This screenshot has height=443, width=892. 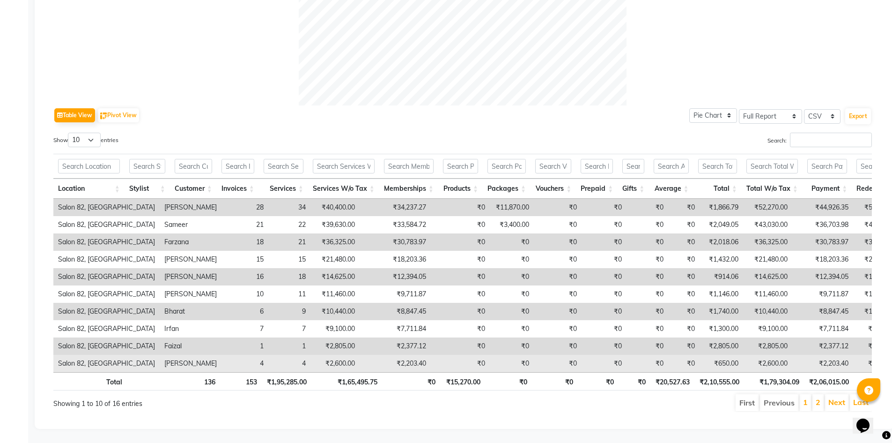 What do you see at coordinates (768, 207) in the screenshot?
I see `td: ₹52,270.00` at bounding box center [768, 207].